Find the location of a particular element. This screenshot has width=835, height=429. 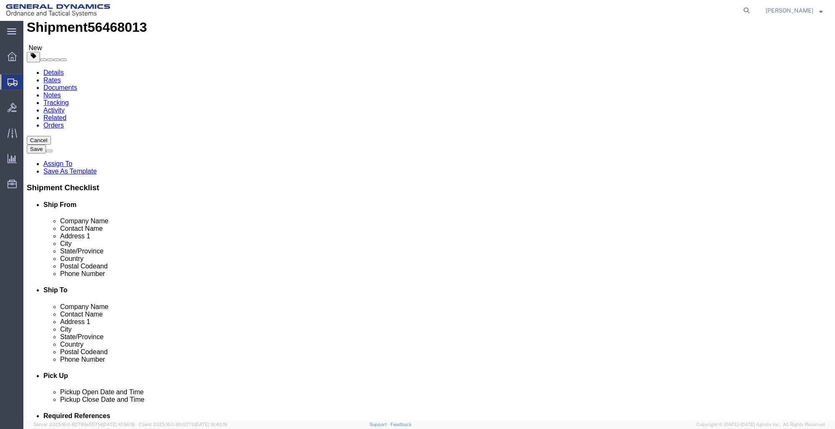

img: logo is located at coordinates (58, 10).